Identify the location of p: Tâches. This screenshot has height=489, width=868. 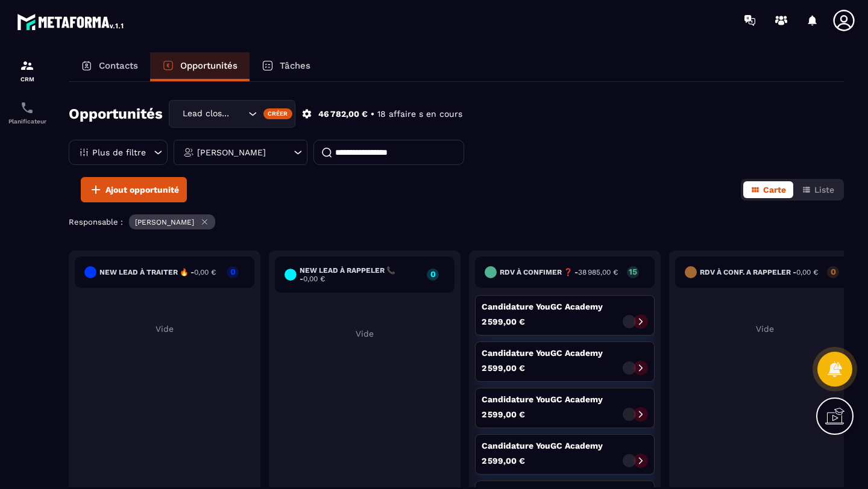
(295, 65).